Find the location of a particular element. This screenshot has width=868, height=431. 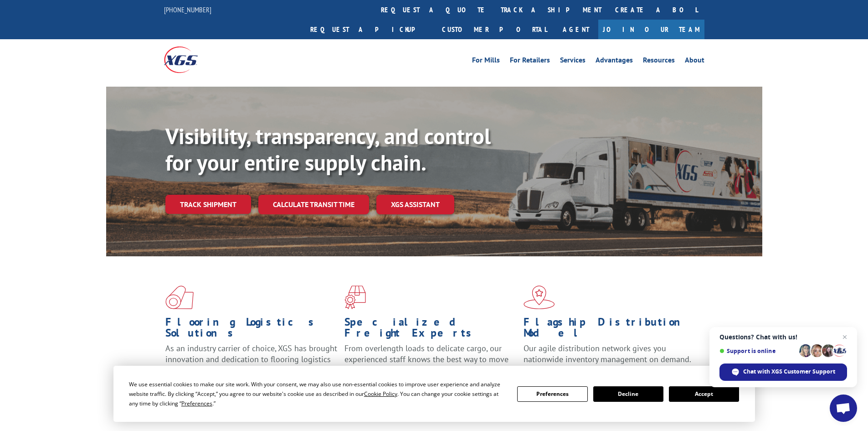

a: For Retailers is located at coordinates (530, 61).